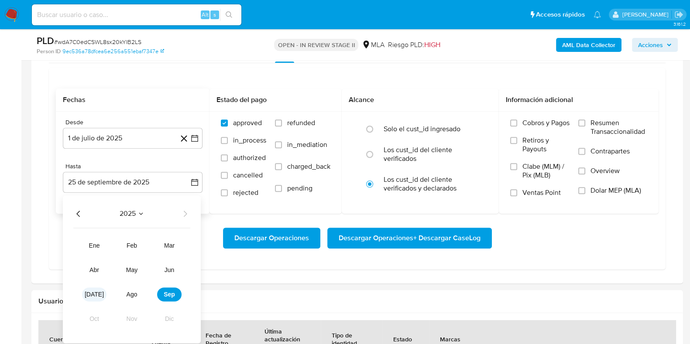 Image resolution: width=690 pixels, height=344 pixels. I want to click on p: florencia.lera@mercadolibre.com, so click(647, 14).